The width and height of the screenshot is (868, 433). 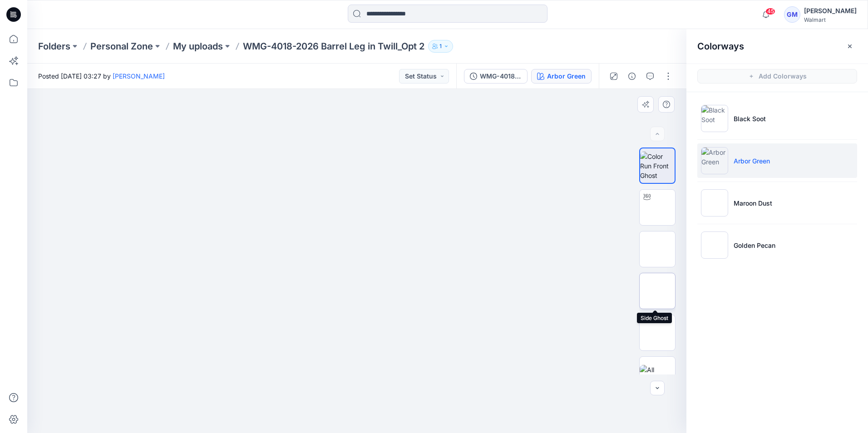 What do you see at coordinates (441, 46) in the screenshot?
I see `button: 1` at bounding box center [441, 46].